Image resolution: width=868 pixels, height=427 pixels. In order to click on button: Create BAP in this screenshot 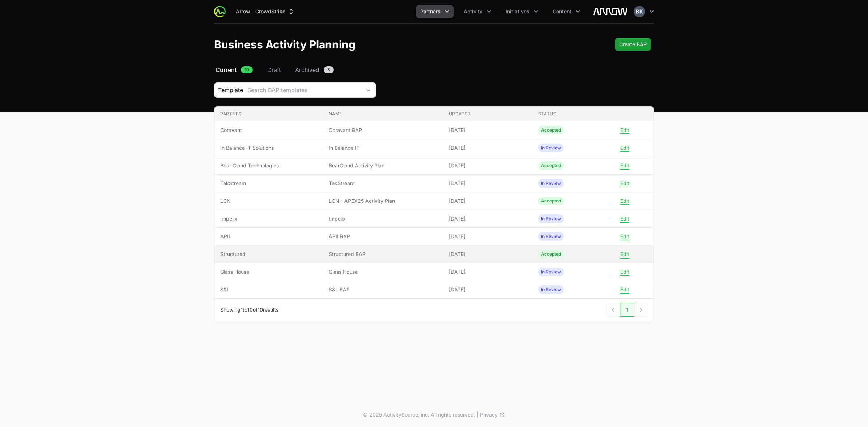, I will do `click(633, 45)`.